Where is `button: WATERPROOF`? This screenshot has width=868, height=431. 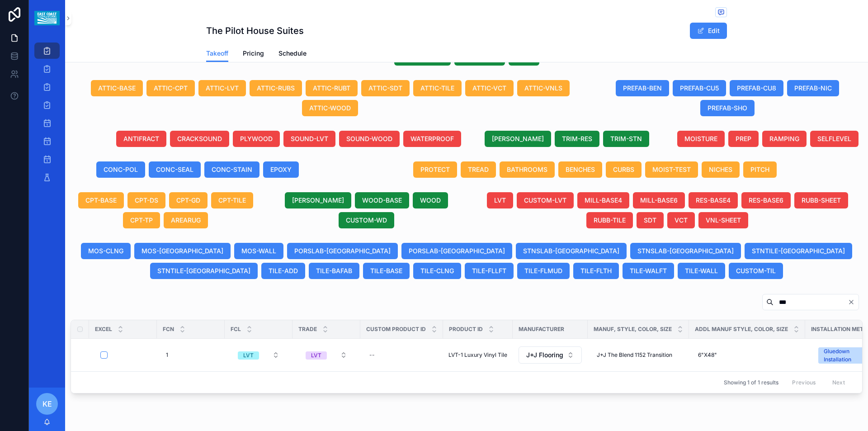
button: WATERPROOF is located at coordinates (432, 139).